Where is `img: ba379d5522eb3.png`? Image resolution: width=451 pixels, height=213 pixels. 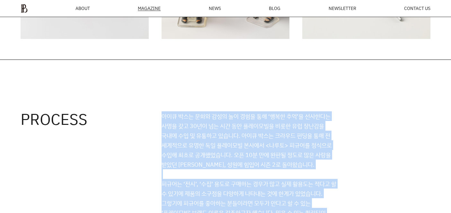 img: ba379d5522eb3.png is located at coordinates (24, 8).